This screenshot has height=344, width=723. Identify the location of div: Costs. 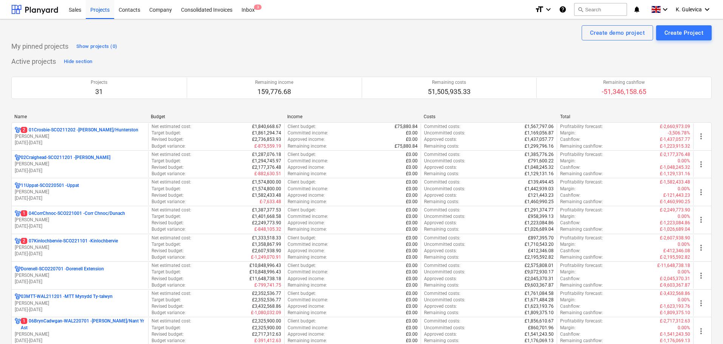
(488, 117).